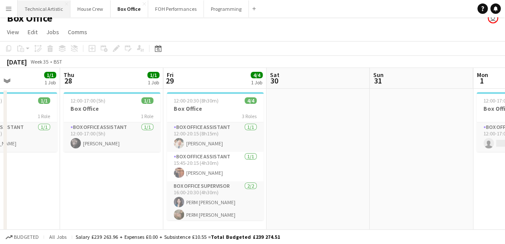 Image resolution: width=505 pixels, height=244 pixels. Describe the element at coordinates (77, 32) in the screenshot. I see `span: Comms` at that location.